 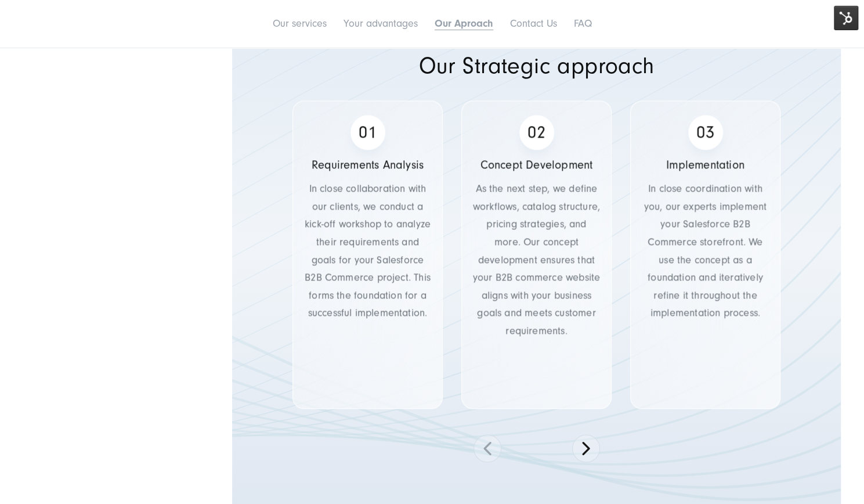 What do you see at coordinates (536, 165) in the screenshot?
I see `h5: Concept Development` at bounding box center [536, 165].